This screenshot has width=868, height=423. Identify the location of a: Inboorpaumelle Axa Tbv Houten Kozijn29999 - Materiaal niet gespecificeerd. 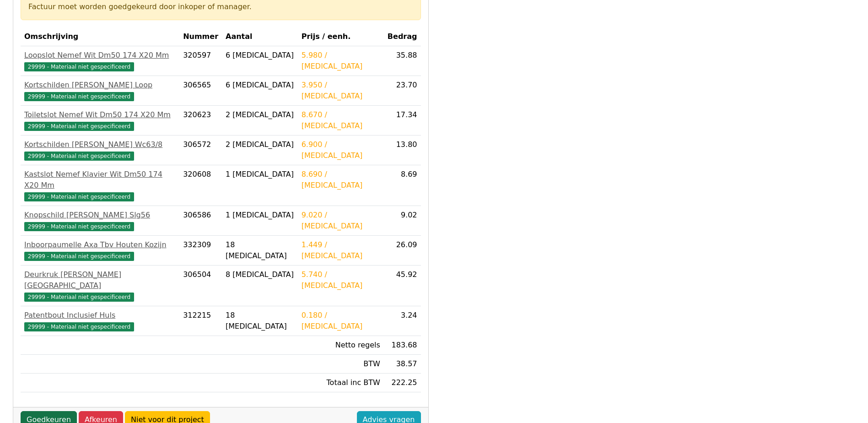
(100, 250).